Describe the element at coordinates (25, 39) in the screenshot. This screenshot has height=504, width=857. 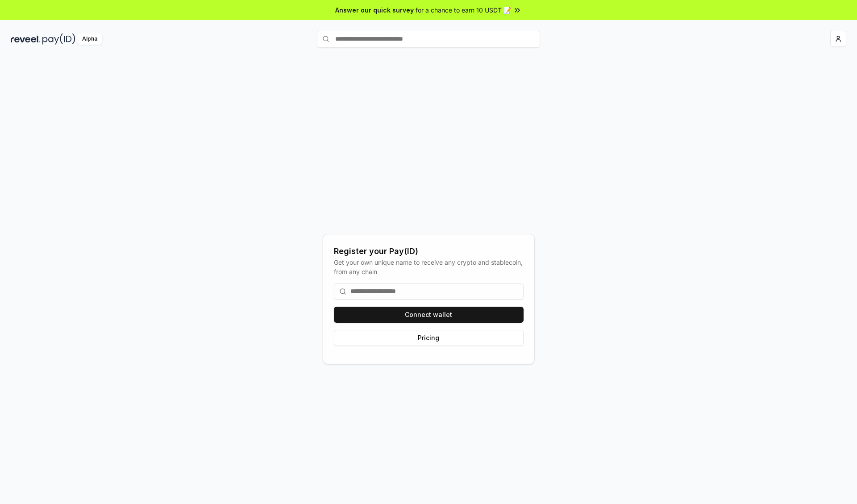
I see `img: reveel_dark` at that location.